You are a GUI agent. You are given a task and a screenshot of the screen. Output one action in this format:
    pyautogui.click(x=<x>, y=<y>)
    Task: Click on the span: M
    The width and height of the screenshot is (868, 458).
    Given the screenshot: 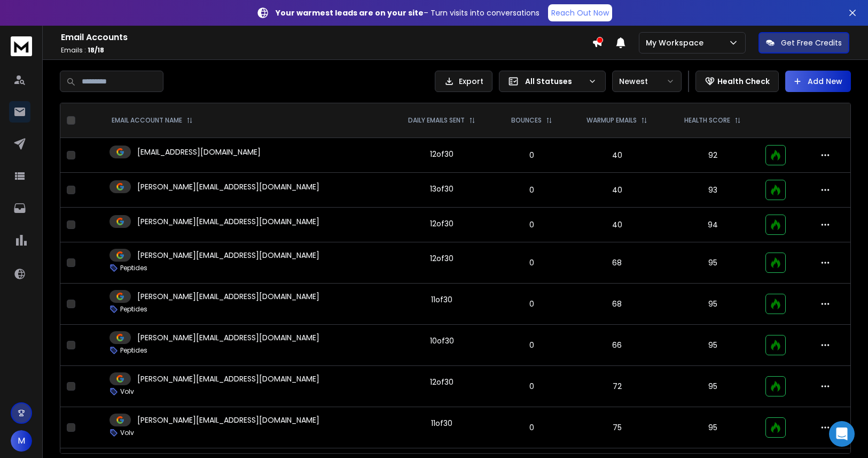 What is the action you would take?
    pyautogui.click(x=21, y=440)
    